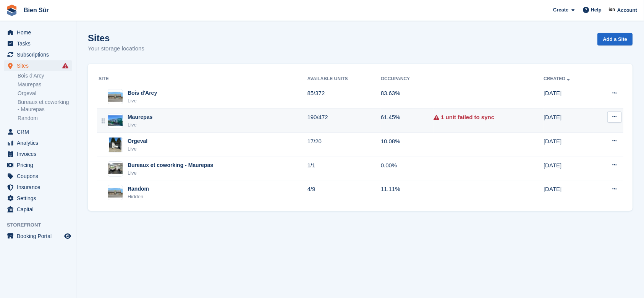  I want to click on a: Bien Sûr, so click(36, 10).